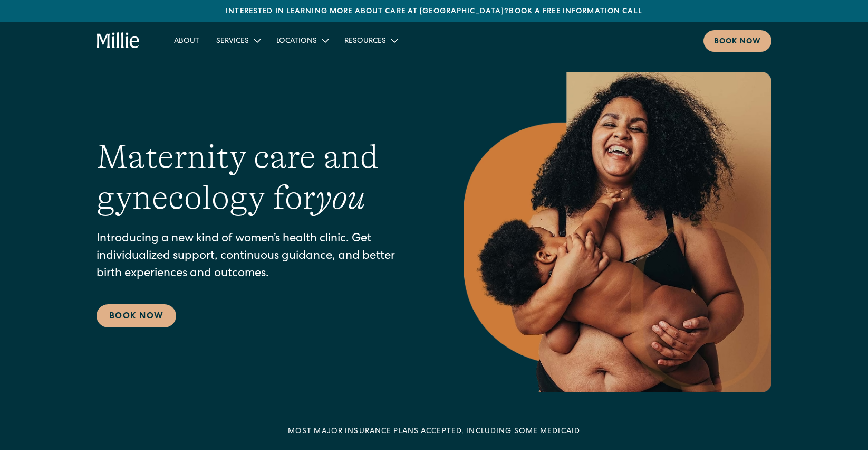 The image size is (868, 450). What do you see at coordinates (259, 178) in the screenshot?
I see `h1: Maternity care and gynecology for` at bounding box center [259, 178].